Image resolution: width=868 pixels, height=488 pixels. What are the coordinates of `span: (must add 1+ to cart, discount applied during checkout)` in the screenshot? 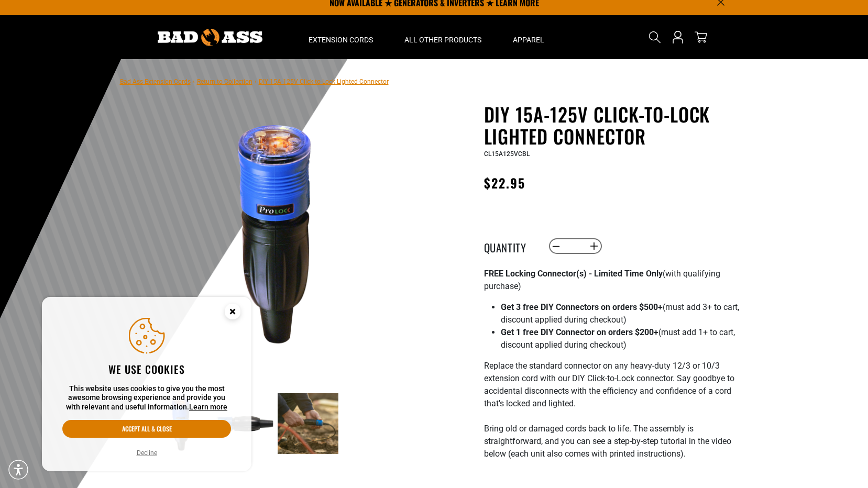 It's located at (617, 338).